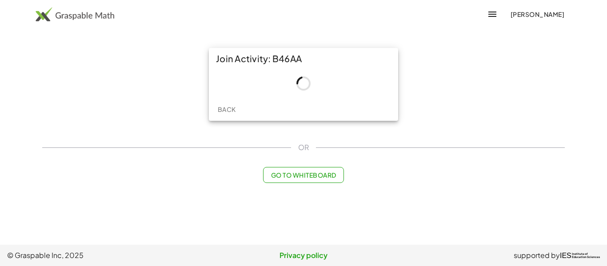 The image size is (607, 266). What do you see at coordinates (580, 256) in the screenshot?
I see `a: IESInstitute ofEducation Sciences` at bounding box center [580, 256].